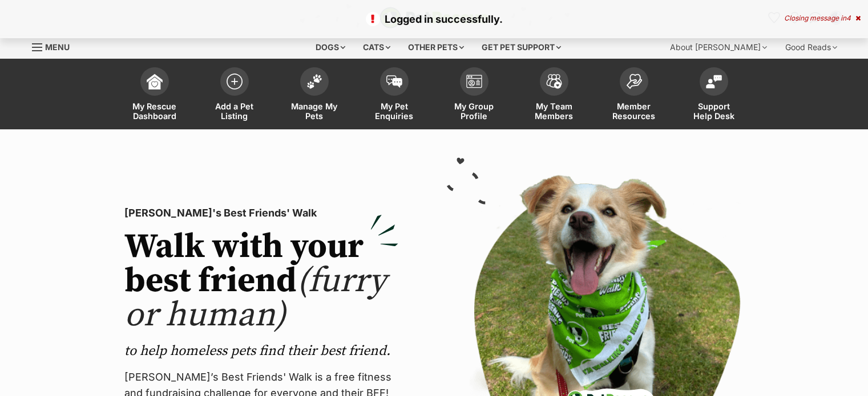 The width and height of the screenshot is (868, 396). I want to click on img: add-pet-listing-icon-0afa8454b4691262ce3f59096e99ab1cd57d4a30225e0717b998d2c9b9846f56.svg, so click(235, 82).